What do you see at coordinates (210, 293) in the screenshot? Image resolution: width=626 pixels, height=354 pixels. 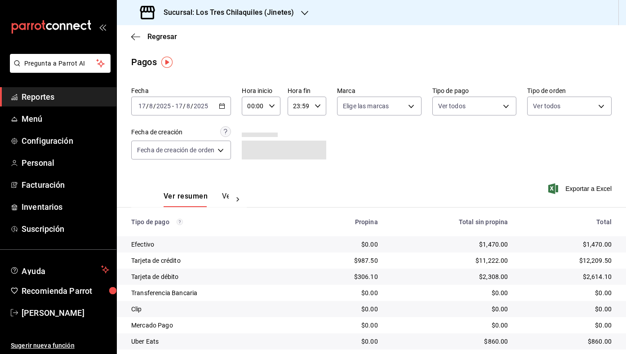 I see `div: Transferencia Bancaria` at bounding box center [210, 293].